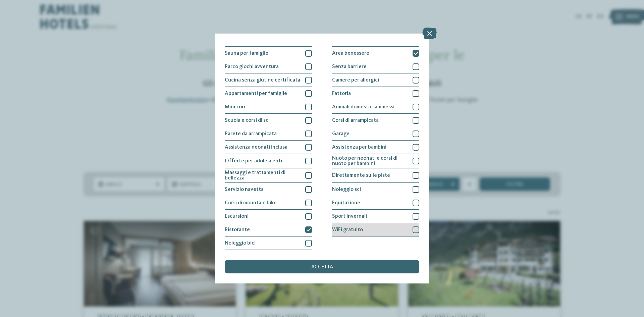 Image resolution: width=644 pixels, height=317 pixels. Describe the element at coordinates (263, 80) in the screenshot. I see `span: Cucina senza glutine certificata` at that location.